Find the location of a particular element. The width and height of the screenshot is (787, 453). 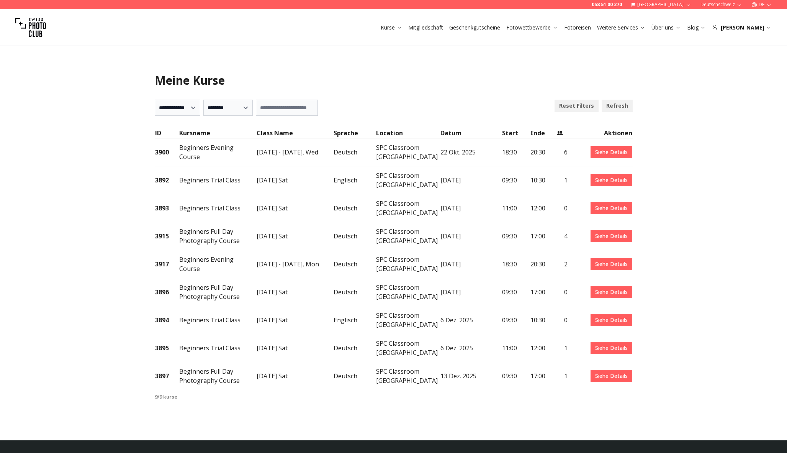

td: 3897 is located at coordinates (167, 376).